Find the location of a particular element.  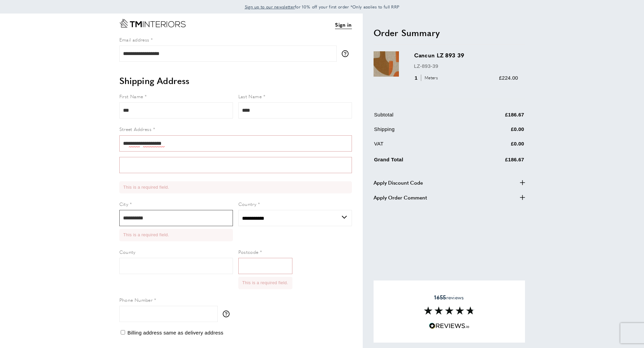

span: Email address is located at coordinates (134, 40).